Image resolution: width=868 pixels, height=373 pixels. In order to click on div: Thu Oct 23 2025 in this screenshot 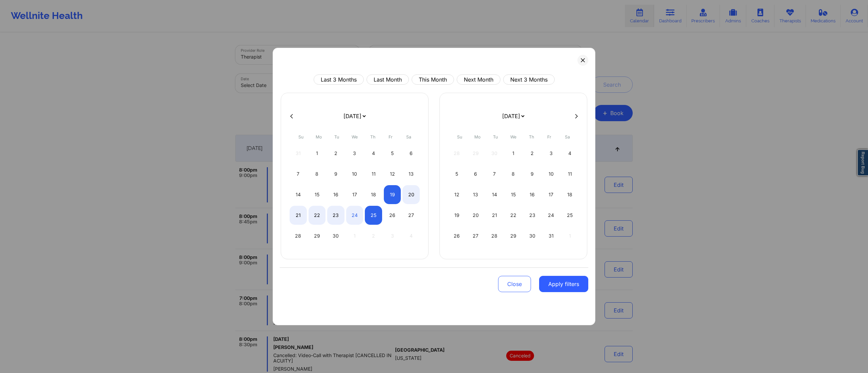, I will do `click(532, 216)`.